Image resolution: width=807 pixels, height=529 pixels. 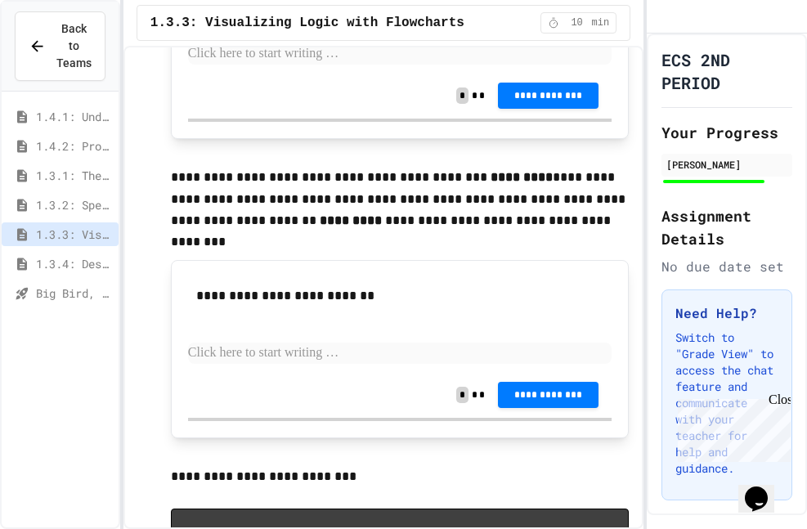 What do you see at coordinates (74, 146) in the screenshot?
I see `span: 1.4.2: Problem Solving Reflection` at bounding box center [74, 146].